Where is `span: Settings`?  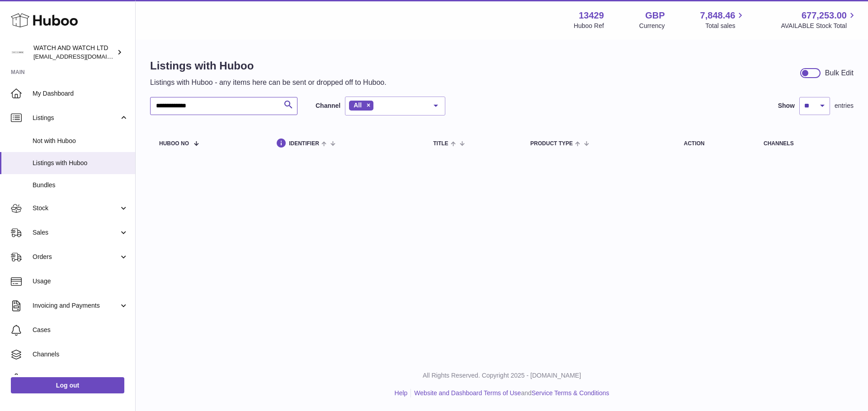 span: Settings is located at coordinates (80, 379).